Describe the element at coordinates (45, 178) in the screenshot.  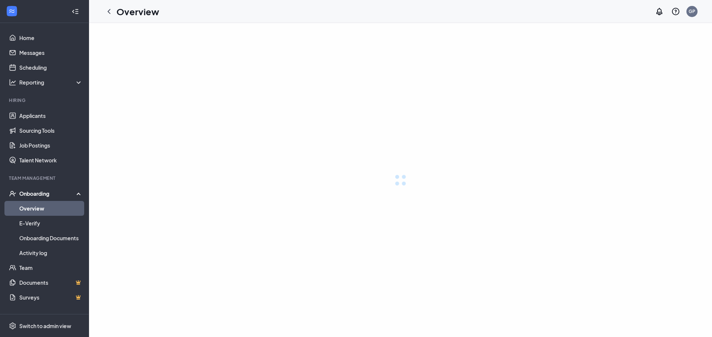
I see `div: Team Management` at that location.